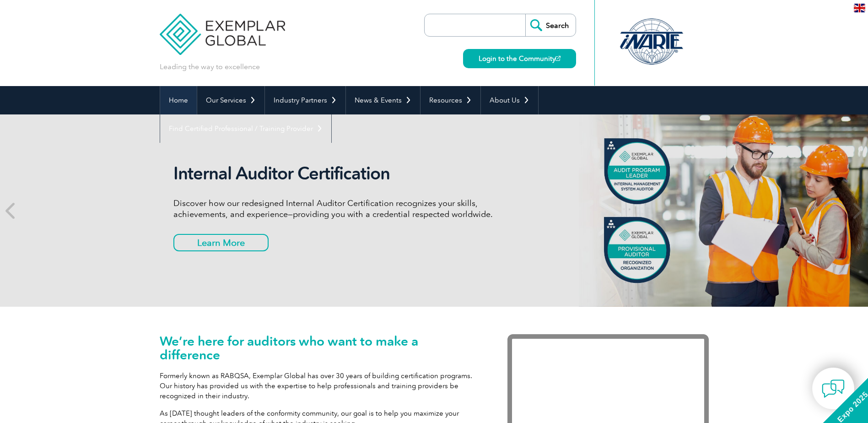  What do you see at coordinates (345, 209) in the screenshot?
I see `p: Discover how our redesigned Internal Auditor Certification recognizes your skills, achievements, ...` at bounding box center [345, 209].